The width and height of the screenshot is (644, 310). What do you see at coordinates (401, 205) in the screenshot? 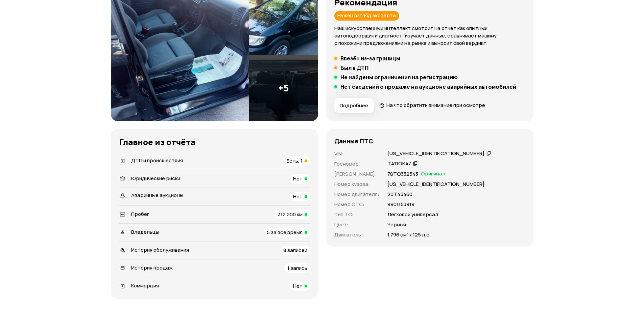
I see `p: 9901153919` at bounding box center [401, 205].